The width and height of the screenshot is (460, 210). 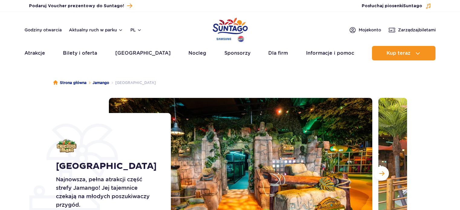 I want to click on span: Moje konto, so click(x=370, y=30).